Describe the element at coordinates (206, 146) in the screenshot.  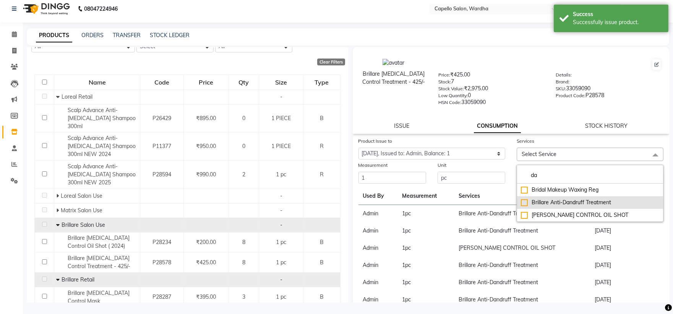
I see `span: ₹950.00` at that location.